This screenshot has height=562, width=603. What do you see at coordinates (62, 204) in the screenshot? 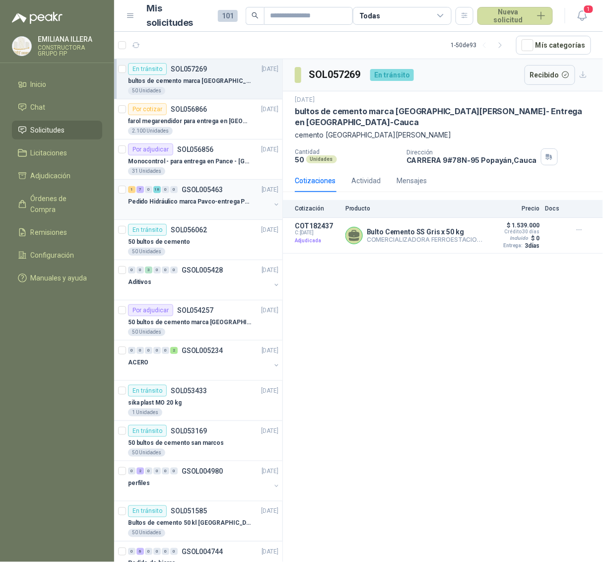
I see `span: Órdenes de Compra` at bounding box center [62, 204].